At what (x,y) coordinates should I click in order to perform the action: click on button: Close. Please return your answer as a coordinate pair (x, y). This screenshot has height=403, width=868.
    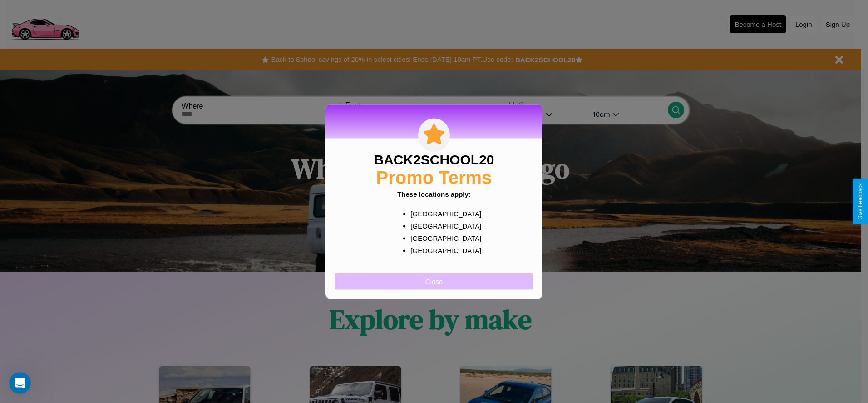
    Looking at the image, I should click on (434, 281).